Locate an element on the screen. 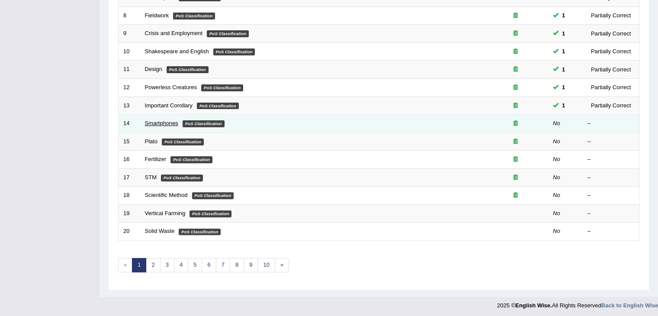  a: 7 is located at coordinates (223, 265).